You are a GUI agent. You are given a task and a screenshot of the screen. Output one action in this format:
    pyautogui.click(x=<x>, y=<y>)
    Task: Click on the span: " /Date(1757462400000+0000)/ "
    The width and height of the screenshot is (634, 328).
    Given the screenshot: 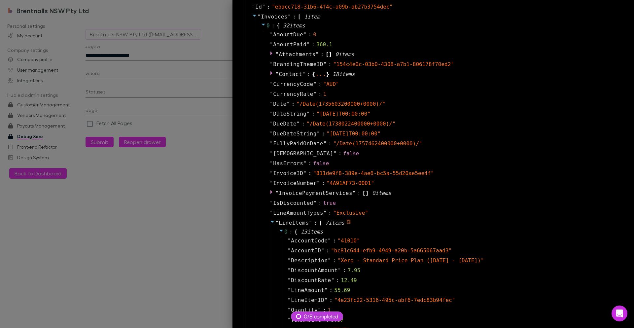 What is the action you would take?
    pyautogui.click(x=378, y=143)
    